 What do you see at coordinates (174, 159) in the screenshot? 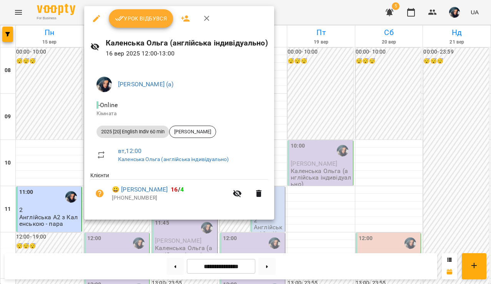
I see `a: Каленська Ольга (англійська індивідуально)` at bounding box center [174, 159].